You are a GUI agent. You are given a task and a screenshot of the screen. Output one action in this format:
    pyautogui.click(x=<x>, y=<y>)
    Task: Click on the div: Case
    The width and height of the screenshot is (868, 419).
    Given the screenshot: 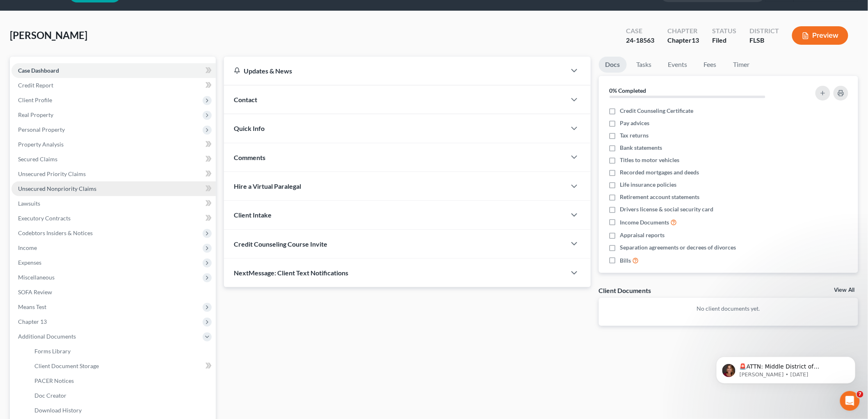 What is the action you would take?
    pyautogui.click(x=640, y=31)
    